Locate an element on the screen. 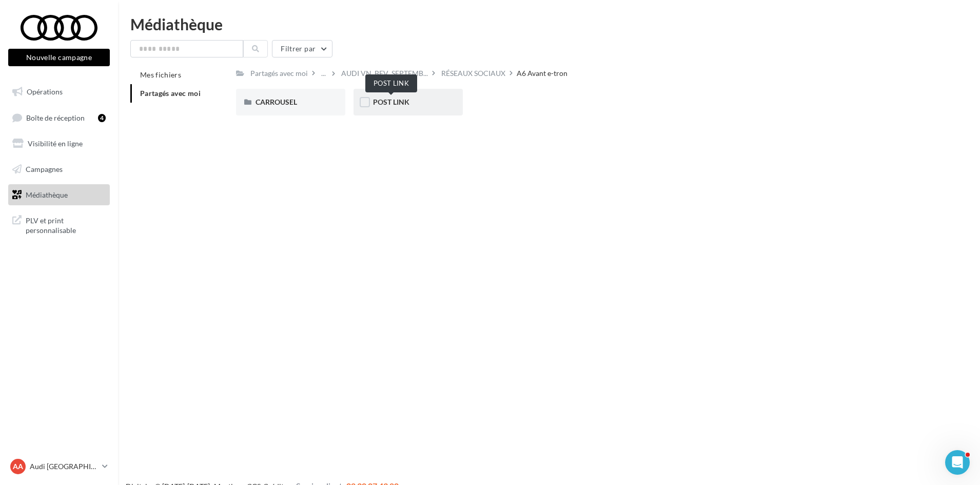 This screenshot has height=485, width=980. a: Campagnes is located at coordinates (59, 169).